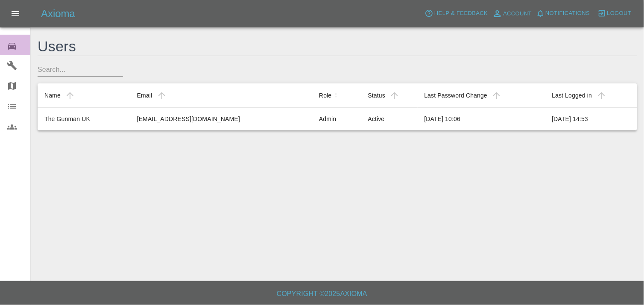 This screenshot has width=644, height=305. What do you see at coordinates (568, 13) in the screenshot?
I see `span: Notifications` at bounding box center [568, 13].